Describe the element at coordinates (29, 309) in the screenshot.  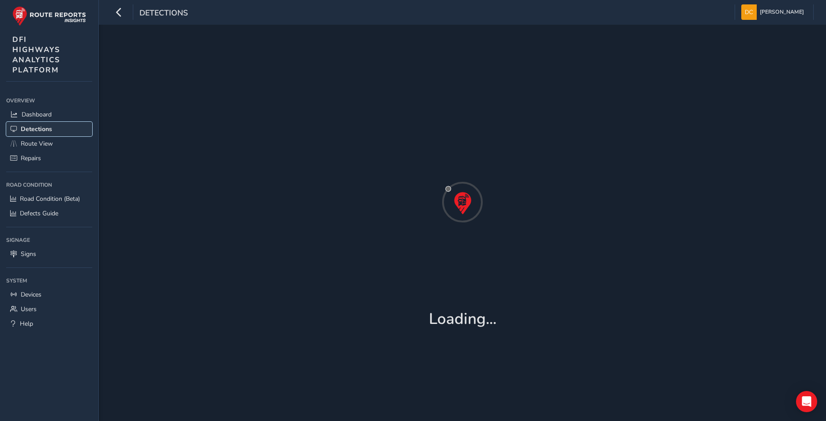
I see `span: Users` at that location.